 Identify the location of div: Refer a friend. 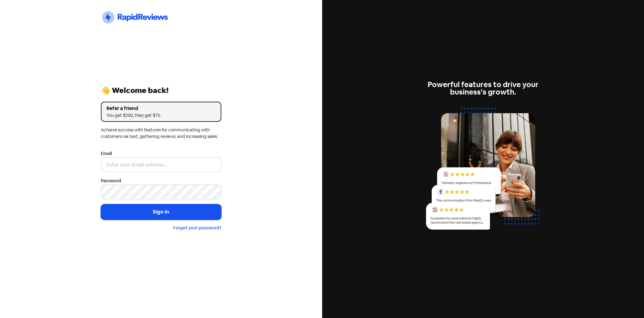
(161, 109).